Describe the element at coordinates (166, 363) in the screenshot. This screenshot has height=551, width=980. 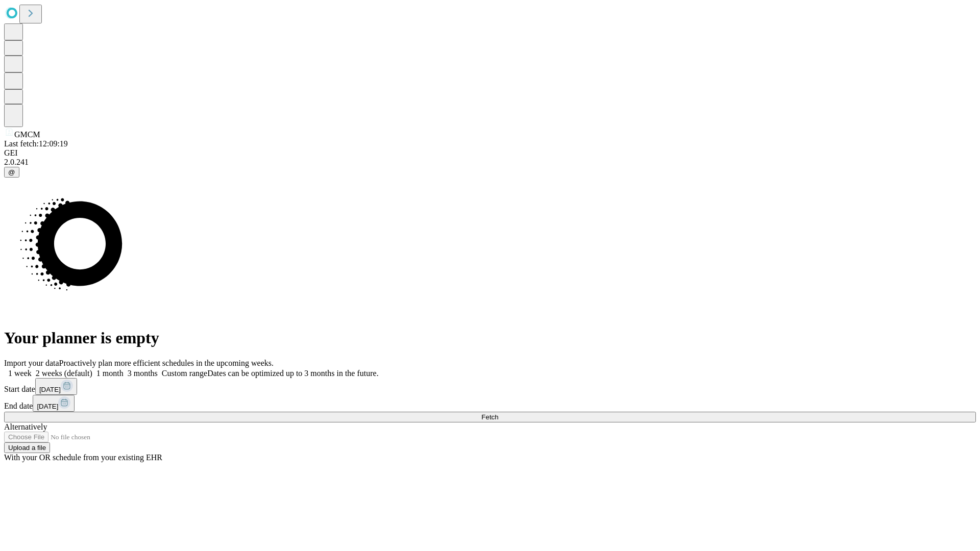
I see `span: Proactively plan more efficient schedules in the upcoming weeks.` at that location.